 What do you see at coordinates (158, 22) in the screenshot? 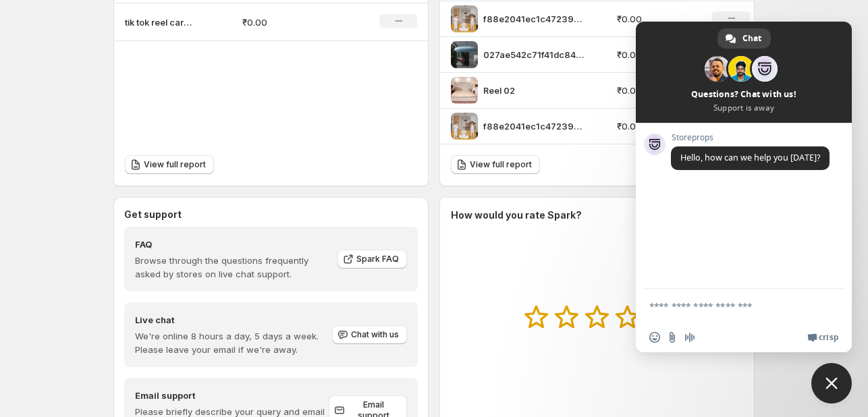
I see `p: tik tok reel carousel 1` at bounding box center [158, 22].